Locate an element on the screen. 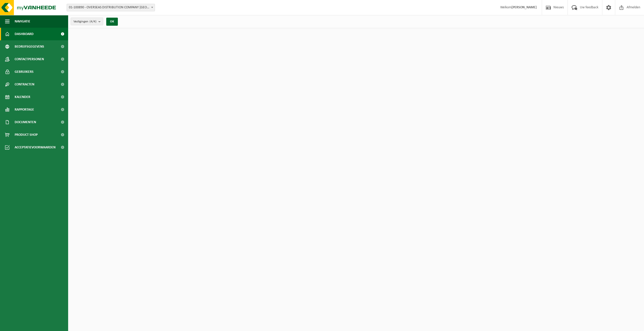  span: Vestigingen is located at coordinates (85, 22).